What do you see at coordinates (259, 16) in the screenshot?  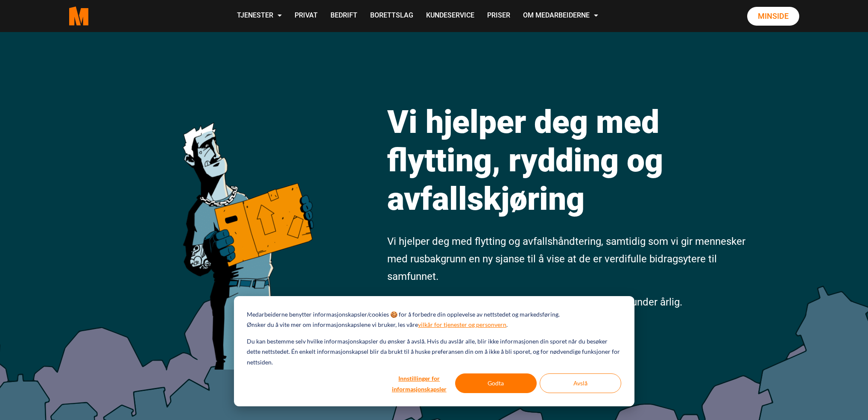 I see `a: Tjenester` at bounding box center [259, 16].